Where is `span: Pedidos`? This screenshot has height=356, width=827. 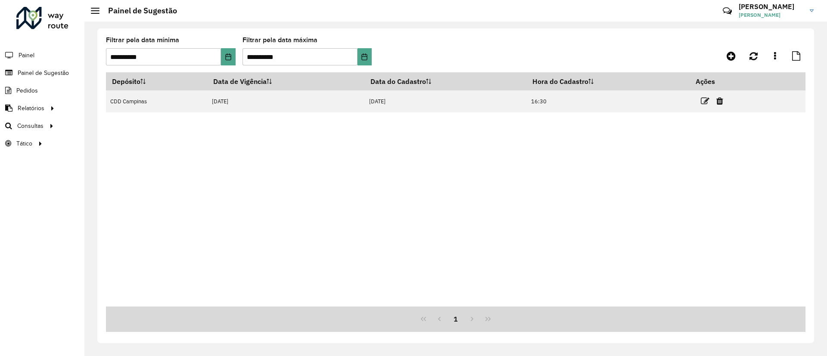 span: Pedidos is located at coordinates (27, 90).